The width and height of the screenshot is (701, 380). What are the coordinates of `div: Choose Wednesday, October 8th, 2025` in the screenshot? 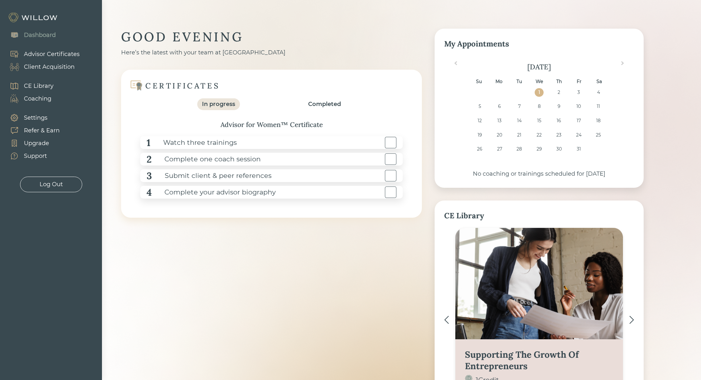 It's located at (539, 106).